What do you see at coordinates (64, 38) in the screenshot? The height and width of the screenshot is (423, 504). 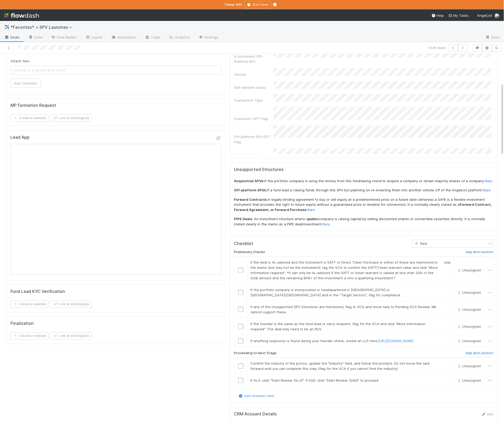 I see `a: Flow Builder` at bounding box center [64, 38].